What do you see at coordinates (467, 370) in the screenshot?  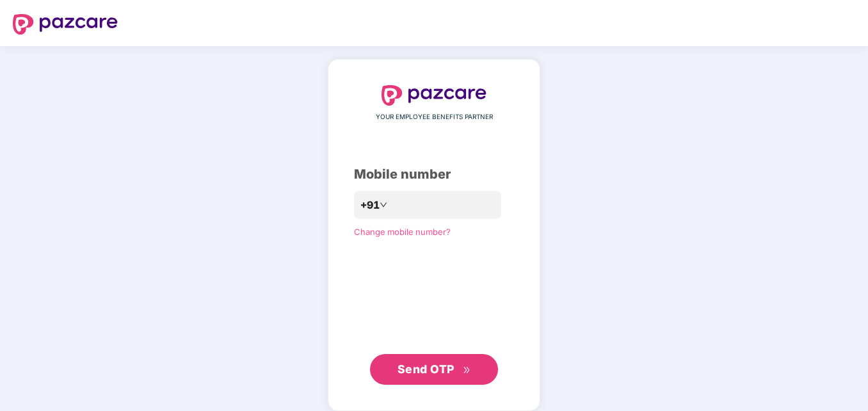 I see `span: double-right` at bounding box center [467, 370].